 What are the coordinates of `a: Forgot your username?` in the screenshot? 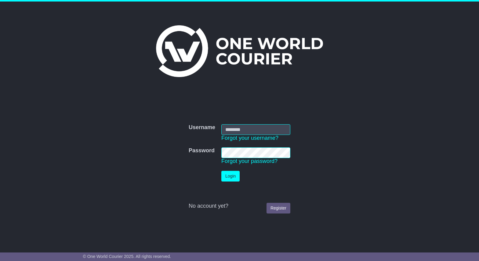 It's located at (250, 138).